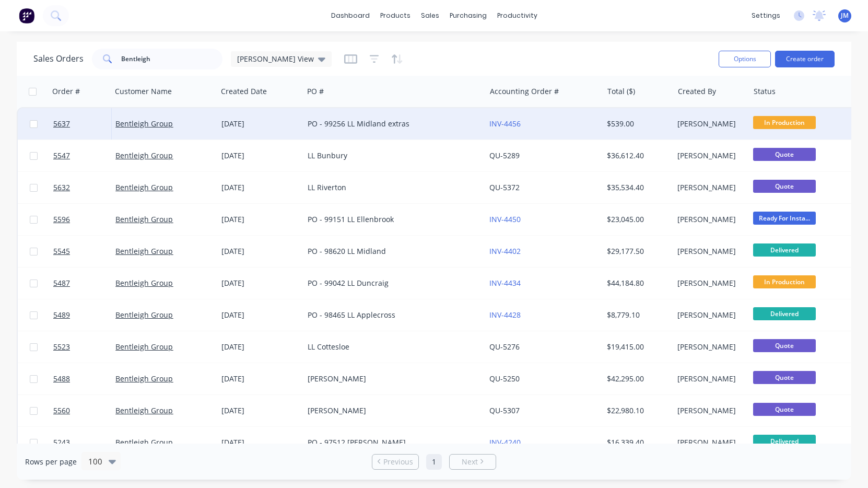 Image resolution: width=868 pixels, height=488 pixels. I want to click on div: LL Bunbury, so click(391, 156).